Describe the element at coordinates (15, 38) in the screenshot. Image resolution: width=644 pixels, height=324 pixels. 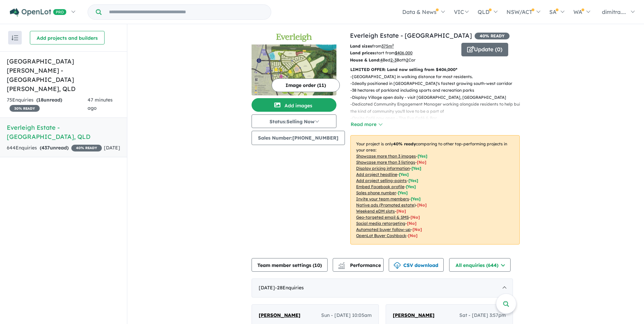
I see `img: sort.svg` at that location.